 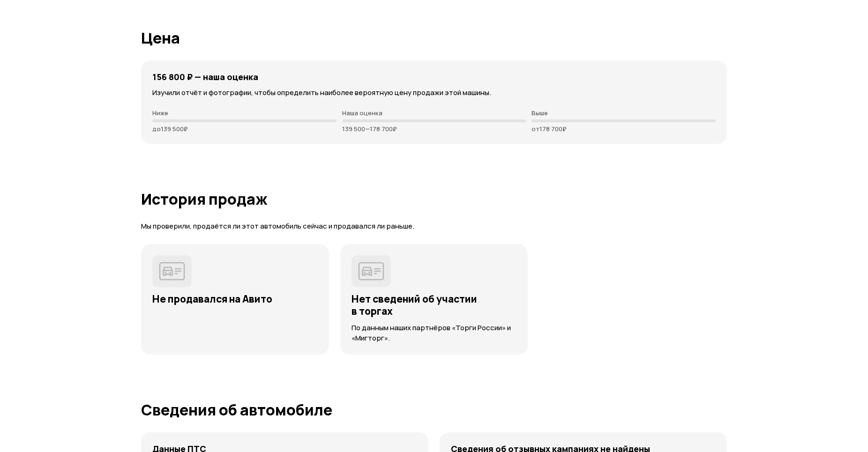 I want to click on h4: 156 800 ₽ — наша оценка, so click(x=205, y=77).